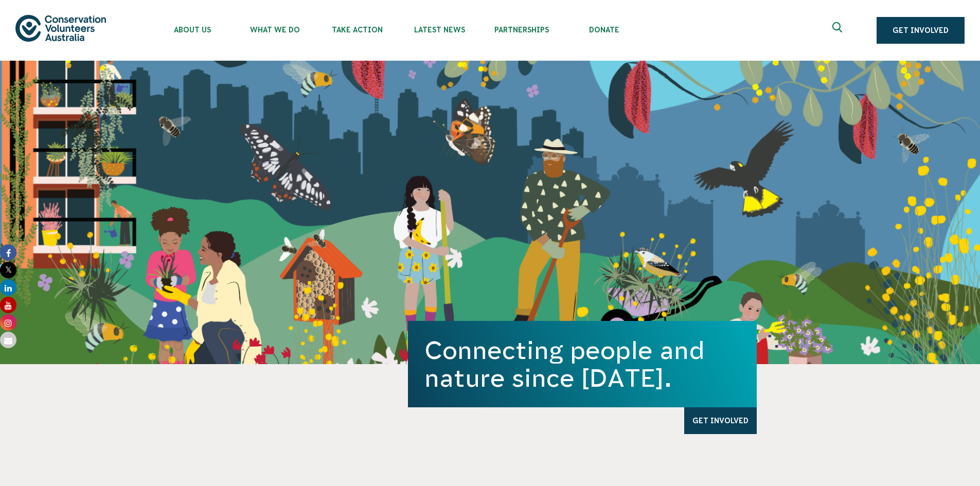 The width and height of the screenshot is (980, 486). Describe the element at coordinates (60, 28) in the screenshot. I see `img: logo.svg` at that location.